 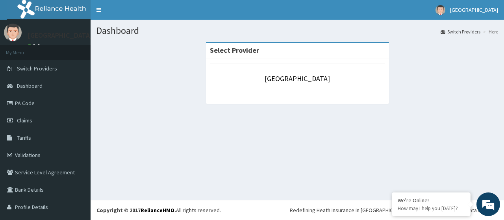 What do you see at coordinates (24, 138) in the screenshot?
I see `span: Tariffs` at bounding box center [24, 138].